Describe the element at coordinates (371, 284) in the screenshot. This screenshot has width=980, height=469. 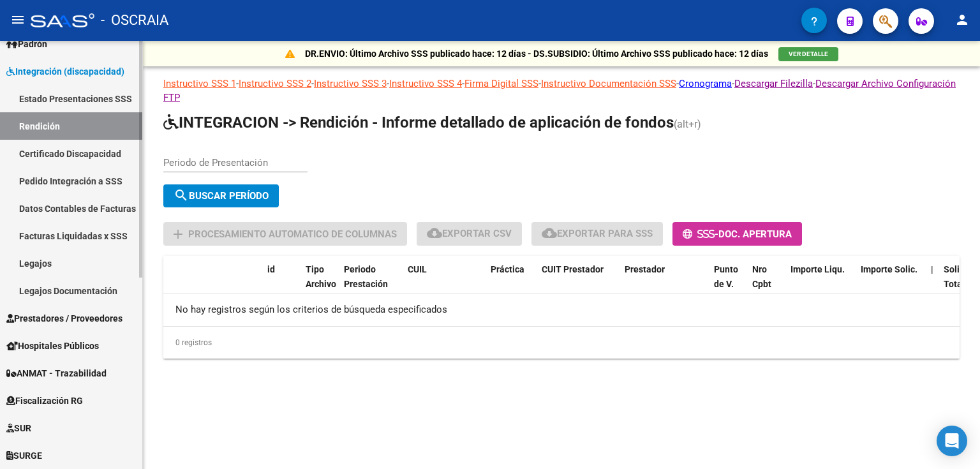
I see `datatable-header-cell: Periodo Prestación` at that location.